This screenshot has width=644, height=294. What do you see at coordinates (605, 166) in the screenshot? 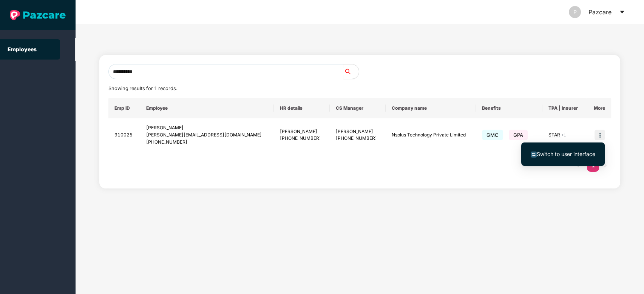
I see `li: Next Page` at bounding box center [605, 166].